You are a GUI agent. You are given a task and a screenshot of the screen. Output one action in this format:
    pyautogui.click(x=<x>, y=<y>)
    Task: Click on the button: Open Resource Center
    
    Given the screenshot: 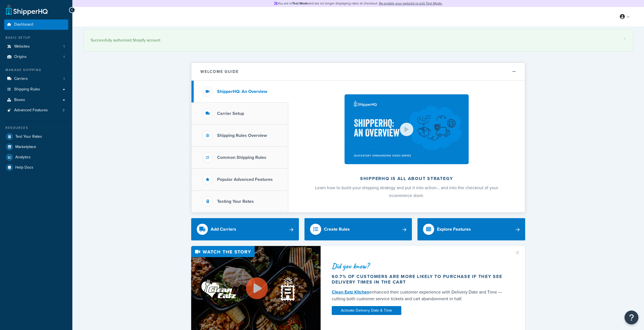 What is the action you would take?
    pyautogui.click(x=631, y=318)
    